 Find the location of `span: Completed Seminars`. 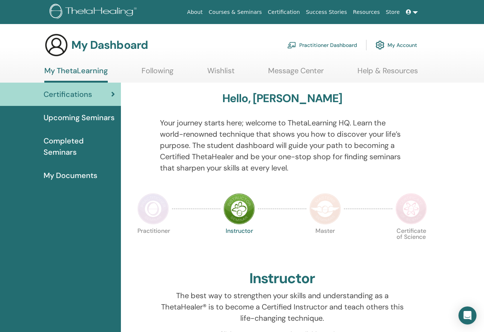

span: Completed Seminars is located at coordinates (79, 146).